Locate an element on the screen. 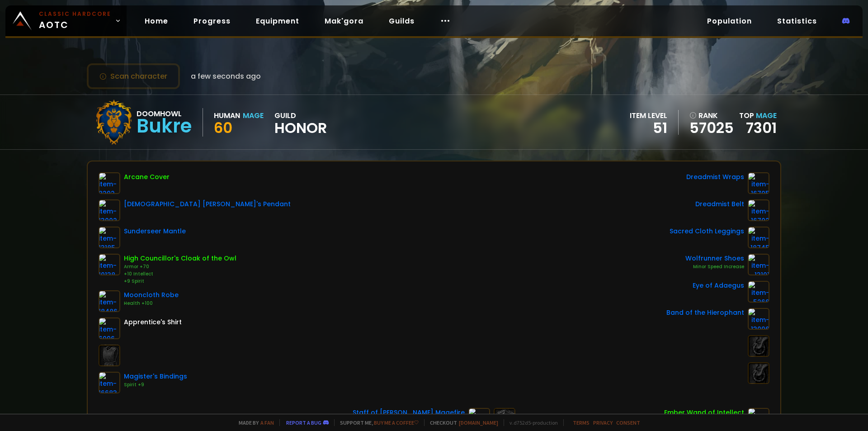  img: item-10138 is located at coordinates (109, 264).